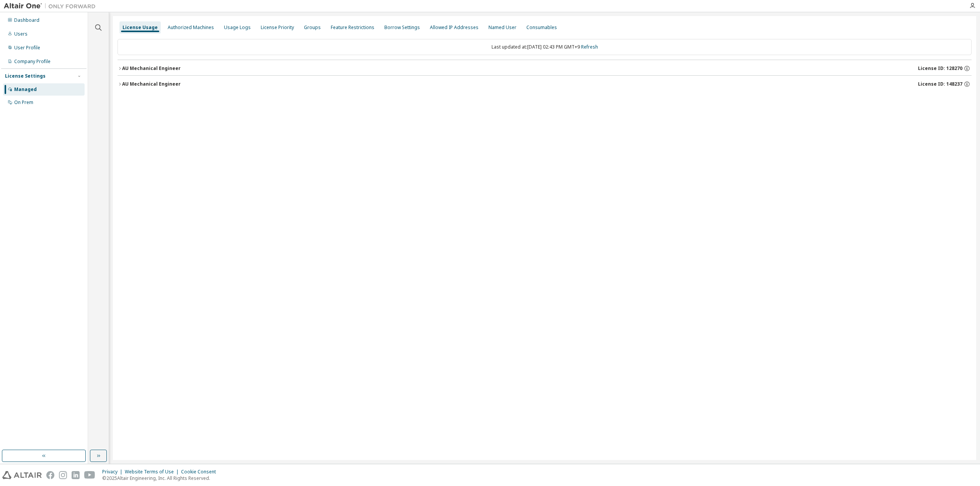  What do you see at coordinates (940, 69) in the screenshot?
I see `span: License ID: 128270` at bounding box center [940, 69].